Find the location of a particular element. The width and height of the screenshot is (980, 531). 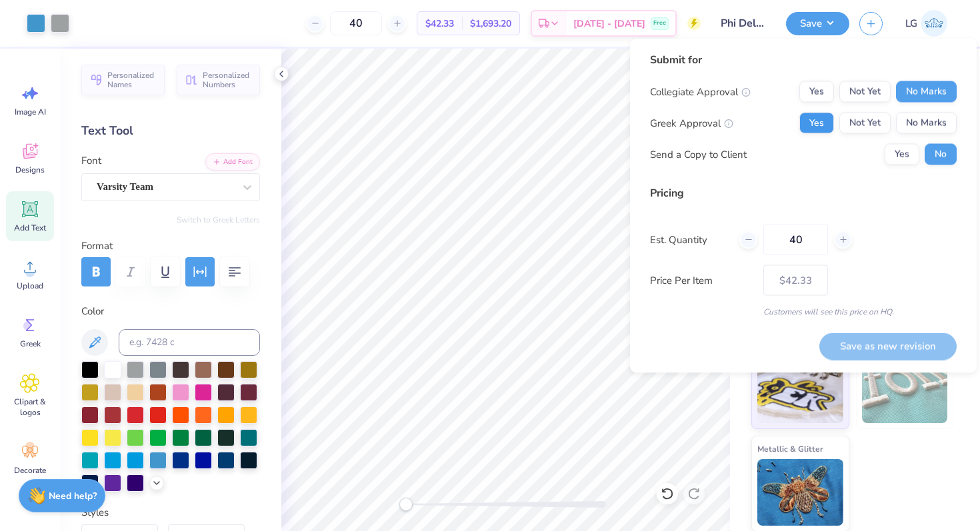

span: $1,693.20 is located at coordinates (491, 23).